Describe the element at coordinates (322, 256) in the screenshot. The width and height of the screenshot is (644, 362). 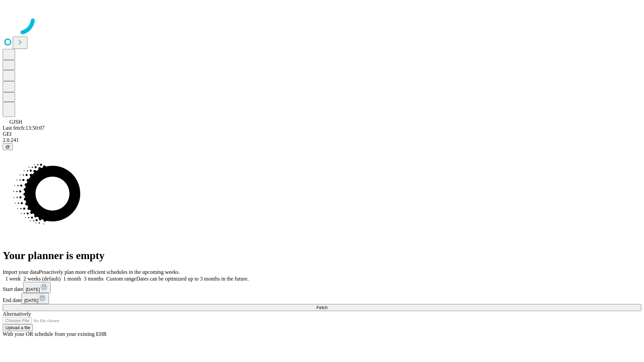
I see `h1: Your planner is empty` at that location.